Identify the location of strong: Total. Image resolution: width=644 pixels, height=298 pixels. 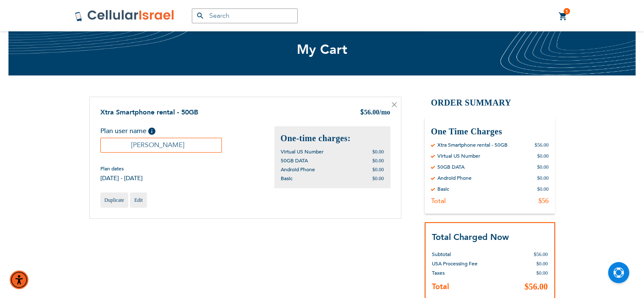
(440, 287).